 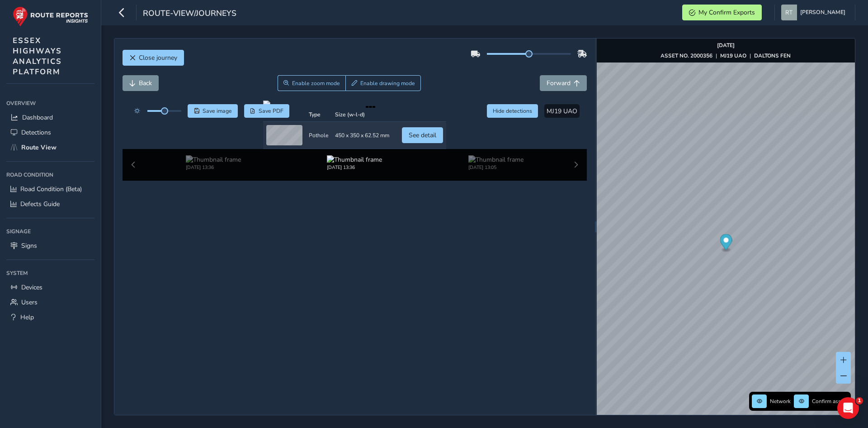 What do you see at coordinates (558, 83) in the screenshot?
I see `span: Forward` at bounding box center [558, 83].